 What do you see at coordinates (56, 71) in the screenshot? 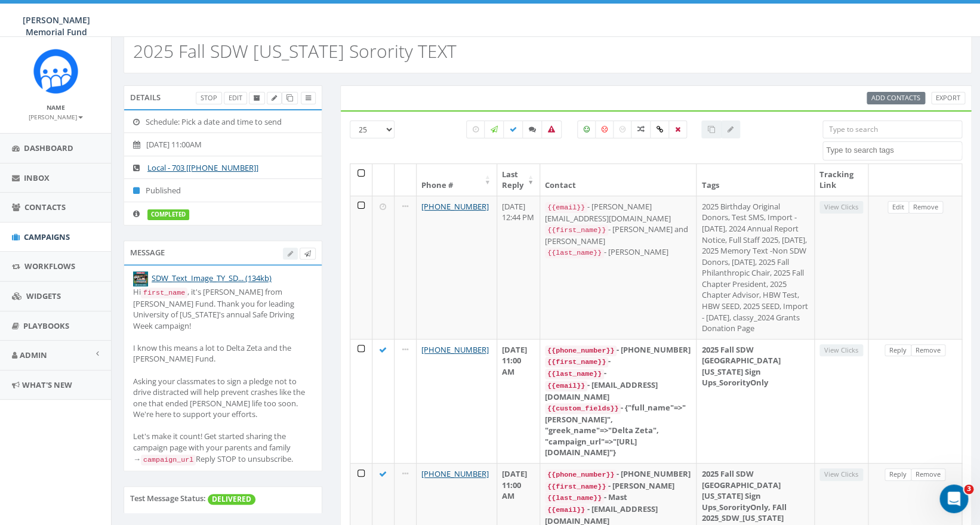
I see `img: Rally_Corp_Icon.png` at bounding box center [56, 71].